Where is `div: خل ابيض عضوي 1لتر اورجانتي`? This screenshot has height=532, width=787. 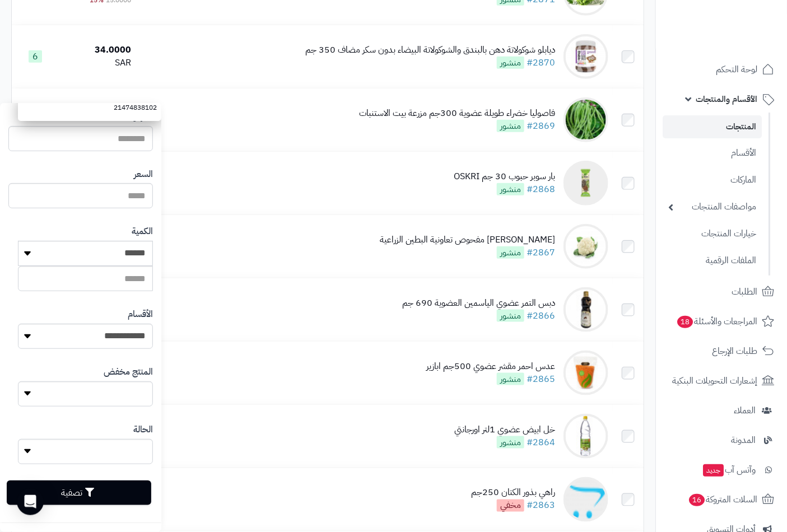
div: خل ابيض عضوي 1لتر اورجانتي is located at coordinates (505, 430).